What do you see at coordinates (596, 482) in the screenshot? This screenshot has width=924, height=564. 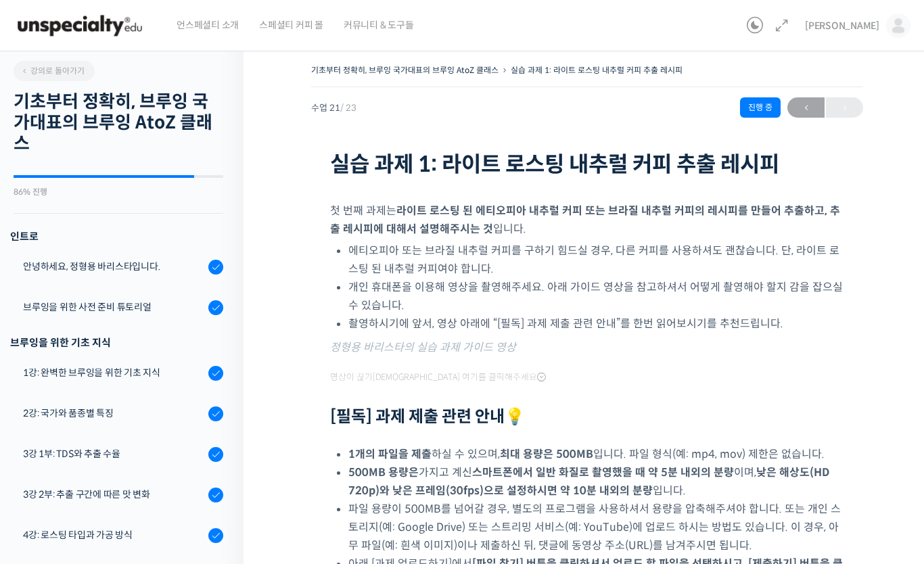 I see `li: 가지고 계신 이며, 입니다.` at bounding box center [596, 482].